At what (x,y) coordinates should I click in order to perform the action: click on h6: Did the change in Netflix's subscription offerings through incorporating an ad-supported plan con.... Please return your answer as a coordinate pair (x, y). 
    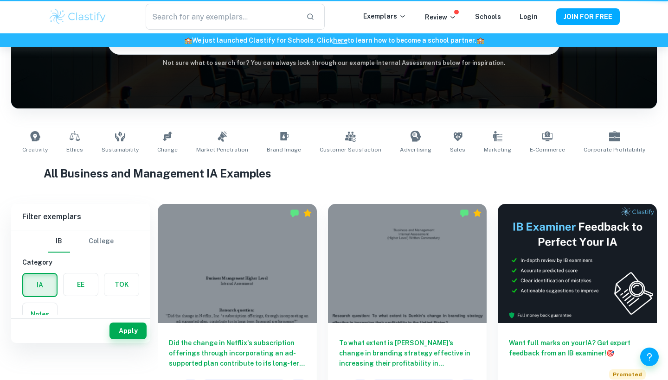
    Looking at the image, I should click on (237, 353).